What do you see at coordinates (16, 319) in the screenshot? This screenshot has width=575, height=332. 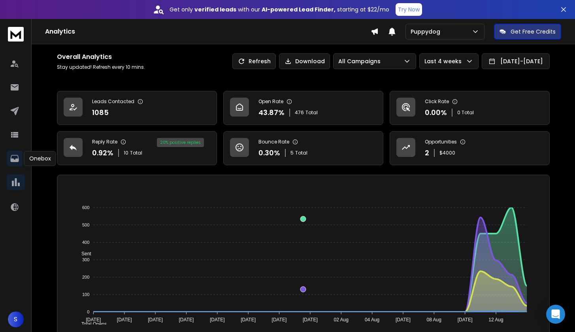 I see `span: S` at bounding box center [16, 319].